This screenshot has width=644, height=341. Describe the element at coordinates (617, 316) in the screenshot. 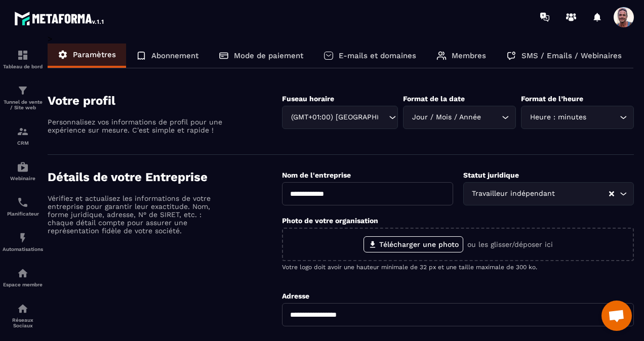

I see `a: Ouvrir le chat` at that location.